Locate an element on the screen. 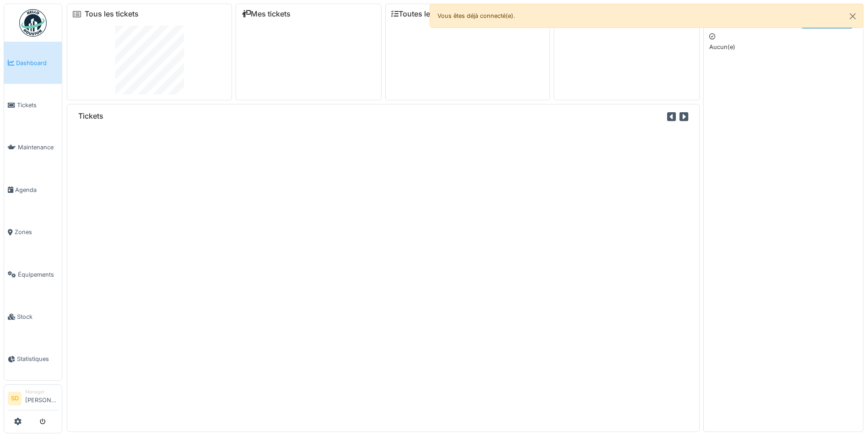 The width and height of the screenshot is (868, 437). a: Mes tickets is located at coordinates (266, 14).